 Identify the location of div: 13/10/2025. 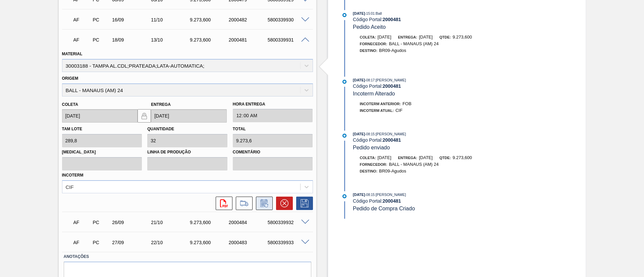
(171, 40).